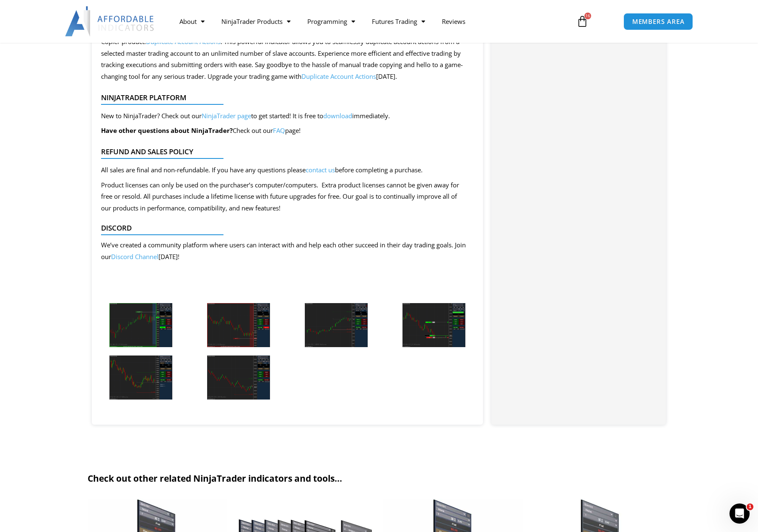  I want to click on nav: Menu, so click(369, 21).